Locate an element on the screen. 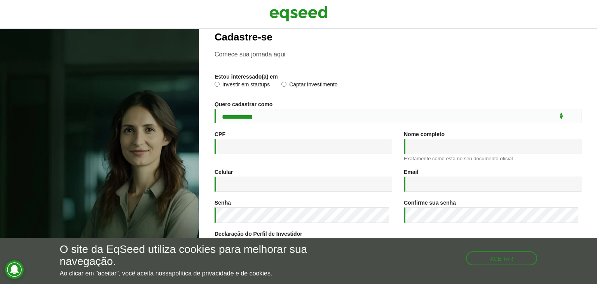  label: Senha is located at coordinates (223, 202).